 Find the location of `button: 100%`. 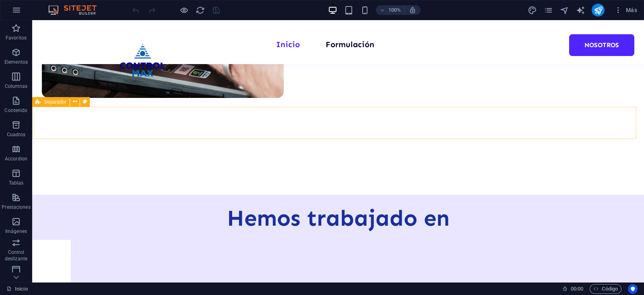

button: 100% is located at coordinates (390, 10).